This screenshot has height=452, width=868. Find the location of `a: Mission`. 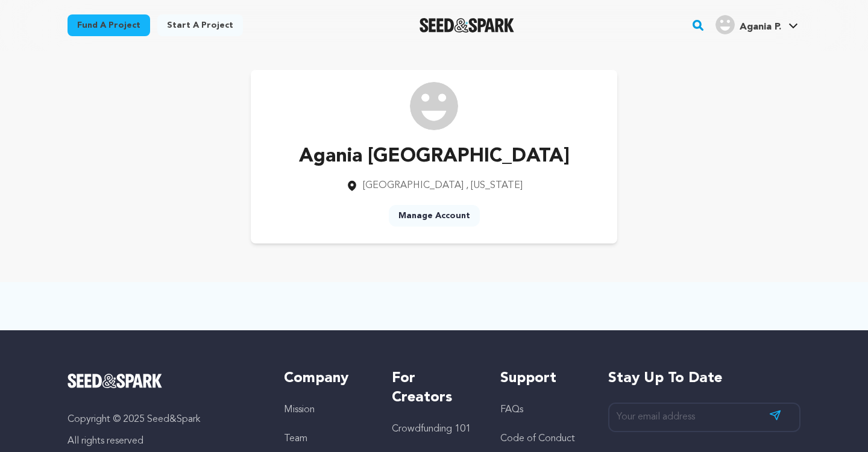

a: Mission is located at coordinates (299, 410).